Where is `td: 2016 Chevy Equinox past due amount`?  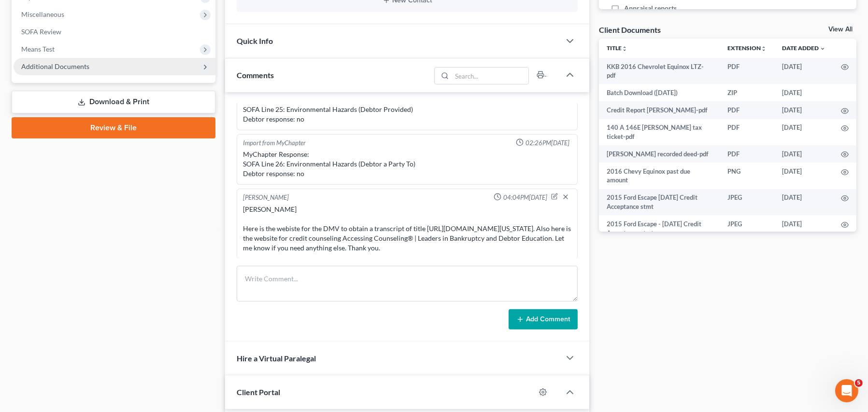 td: 2016 Chevy Equinox past due amount is located at coordinates (659, 176).